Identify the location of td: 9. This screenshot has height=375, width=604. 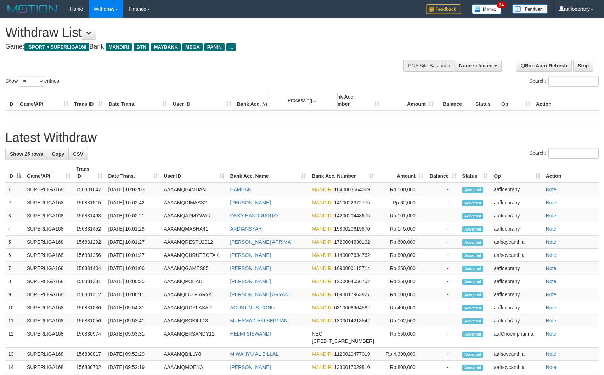
(15, 294).